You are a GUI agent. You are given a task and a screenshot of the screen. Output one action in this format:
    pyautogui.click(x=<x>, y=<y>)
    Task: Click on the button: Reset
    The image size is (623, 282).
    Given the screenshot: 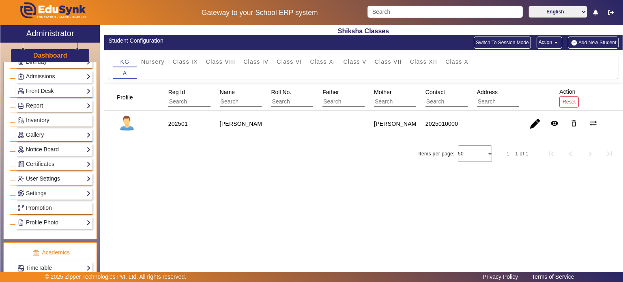 What is the action you would take?
    pyautogui.click(x=569, y=101)
    